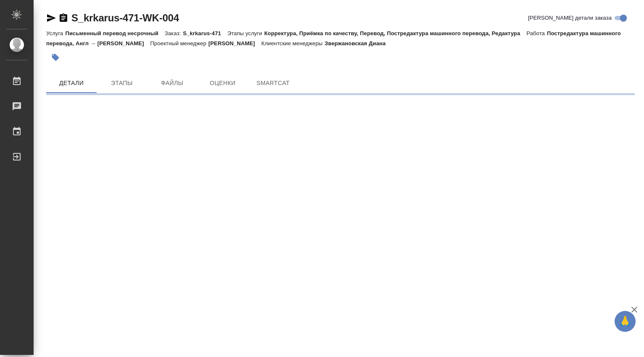 The image size is (644, 357). I want to click on p: Проектный менеджер, so click(180, 43).